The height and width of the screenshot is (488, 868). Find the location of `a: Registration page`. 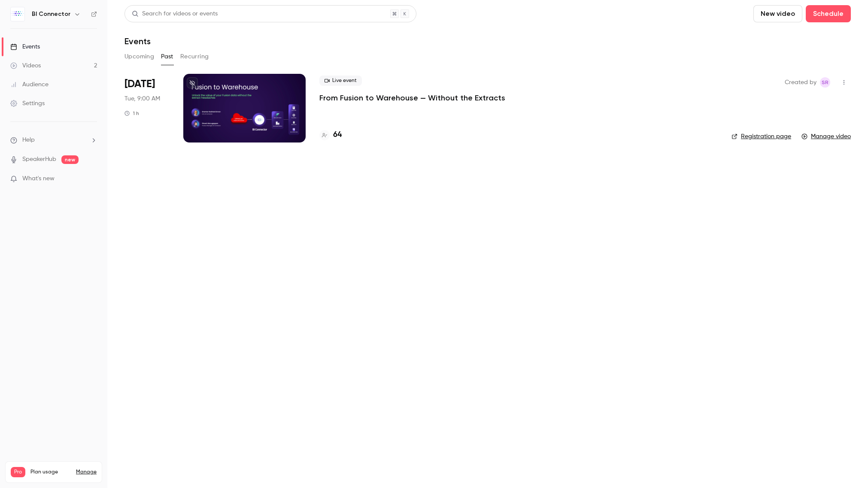

a: Registration page is located at coordinates (761, 137).